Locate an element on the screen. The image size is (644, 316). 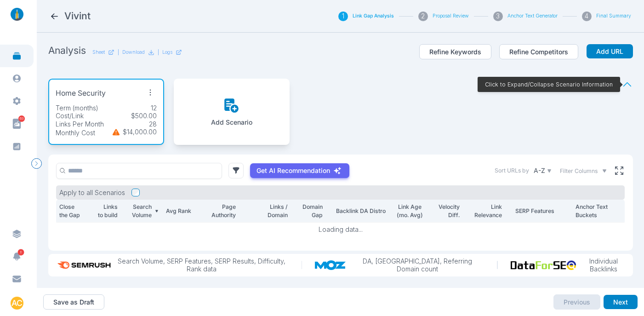
p: Home Security is located at coordinates (81, 94).